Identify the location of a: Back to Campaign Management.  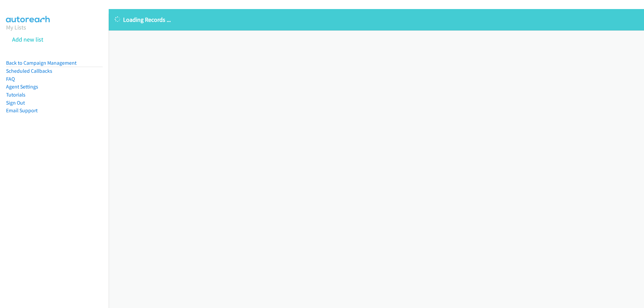
(41, 63).